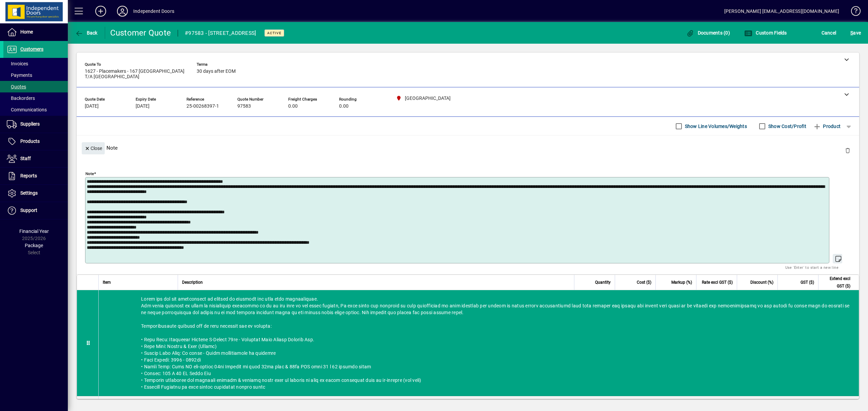 This screenshot has height=411, width=868. What do you see at coordinates (829, 33) in the screenshot?
I see `button: Cancel` at bounding box center [829, 33].